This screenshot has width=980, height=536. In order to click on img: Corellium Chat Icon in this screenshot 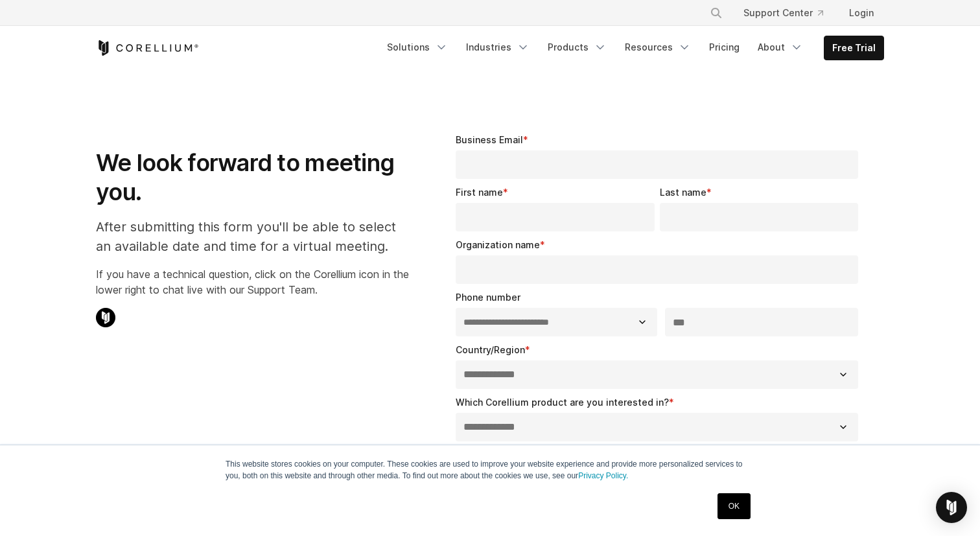, I will do `click(105, 317)`.